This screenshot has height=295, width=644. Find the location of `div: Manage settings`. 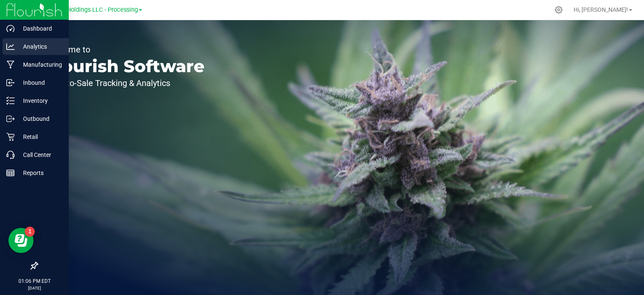

div: Manage settings is located at coordinates (559, 10).